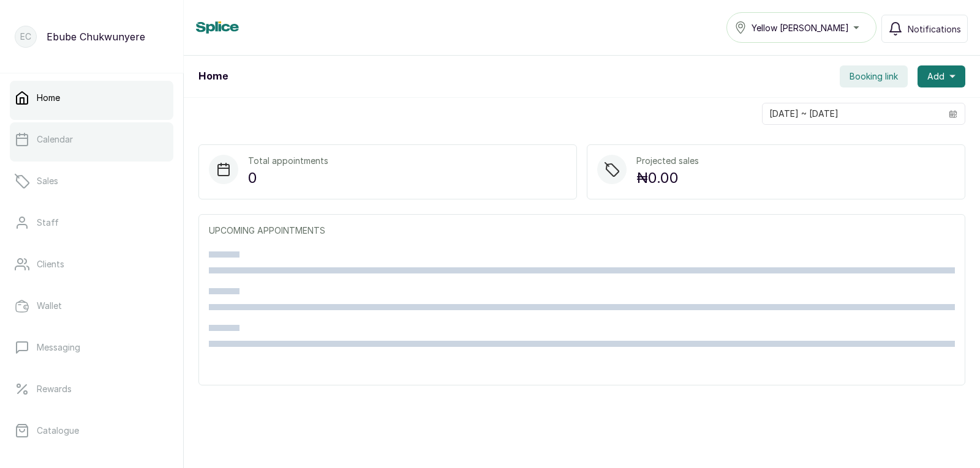 The width and height of the screenshot is (980, 468). Describe the element at coordinates (91, 140) in the screenshot. I see `a: Calendar` at that location.